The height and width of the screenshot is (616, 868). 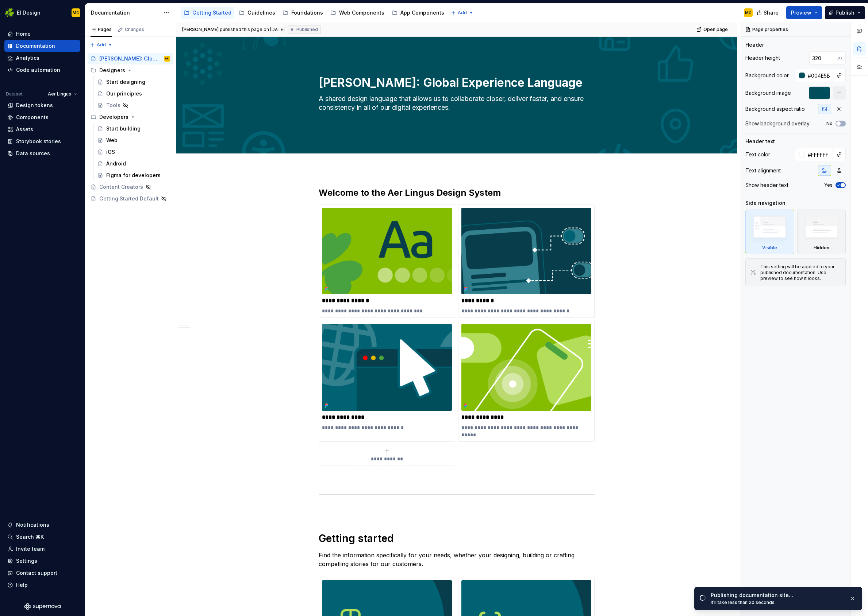 I want to click on div: Background color, so click(x=767, y=76).